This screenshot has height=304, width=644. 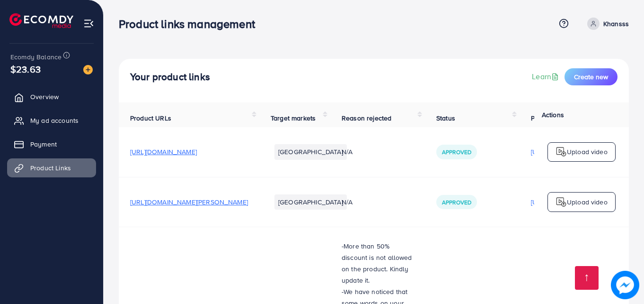 I want to click on a: Khansss, so click(x=606, y=24).